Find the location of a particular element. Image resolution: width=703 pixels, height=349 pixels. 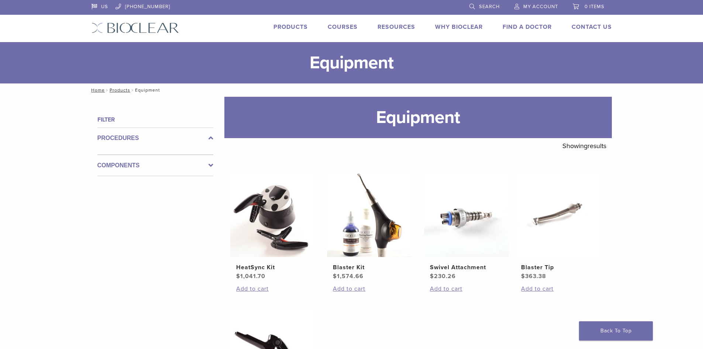

a: Add to cart: “HeatSync Kit” is located at coordinates (273, 289).